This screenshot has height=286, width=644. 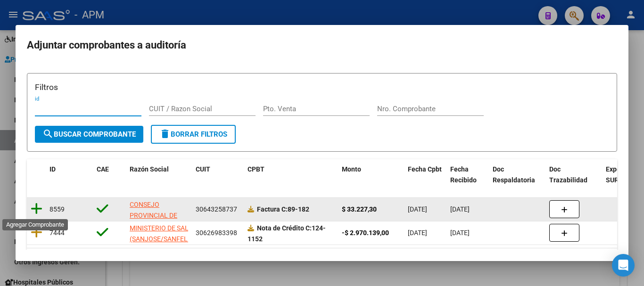 What do you see at coordinates (70, 175) in the screenshot?
I see `datatable-header-cell: ID` at bounding box center [70, 175].